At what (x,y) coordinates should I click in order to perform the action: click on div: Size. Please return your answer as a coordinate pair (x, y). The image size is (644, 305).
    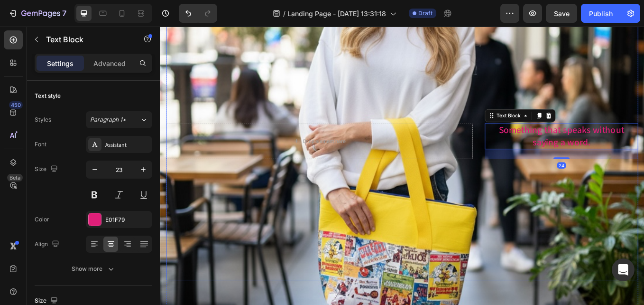
    Looking at the image, I should click on (47, 169).